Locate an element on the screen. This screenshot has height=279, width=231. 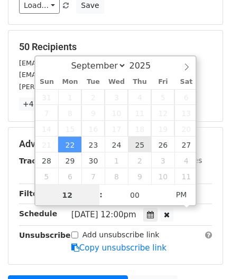
span: September 17, 2025 is located at coordinates (116, 129).